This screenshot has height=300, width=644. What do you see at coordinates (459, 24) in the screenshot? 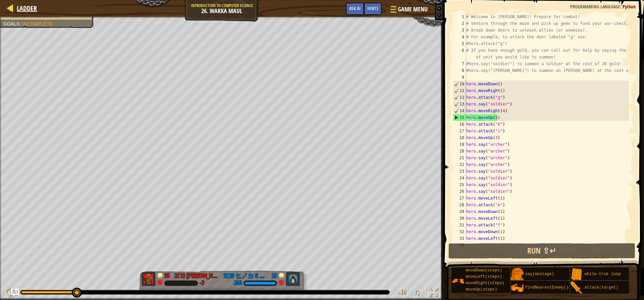
I see `div: 2` at bounding box center [459, 24].